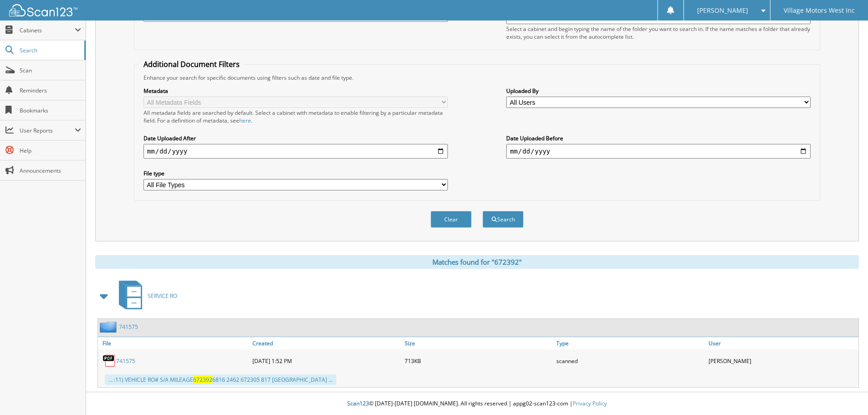  Describe the element at coordinates (50, 90) in the screenshot. I see `span: Reminders` at that location.